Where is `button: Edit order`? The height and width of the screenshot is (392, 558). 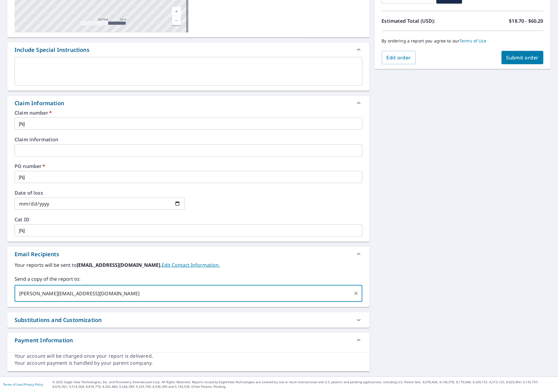 button: Edit order is located at coordinates (399, 58).